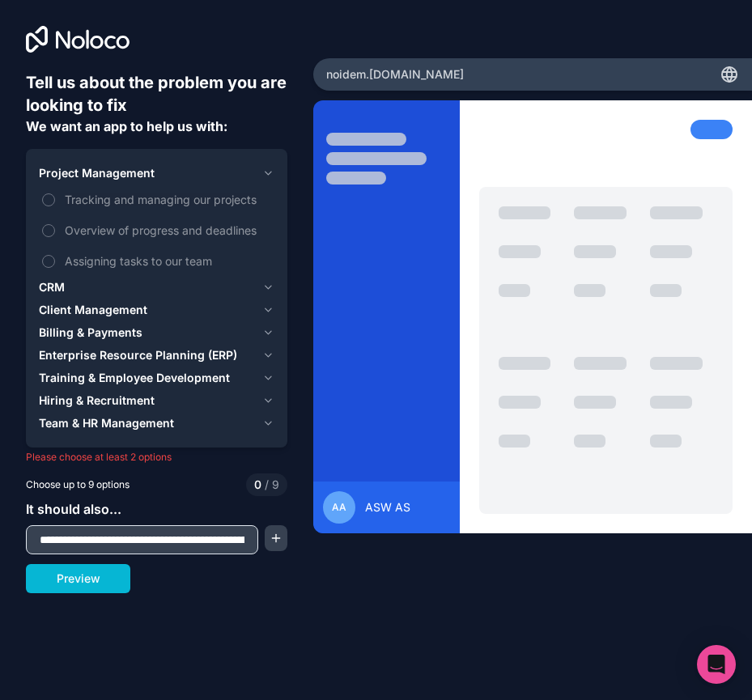 This screenshot has width=752, height=700. What do you see at coordinates (156, 355) in the screenshot?
I see `button: Enterprise Resource Planning (ERP)` at bounding box center [156, 355].